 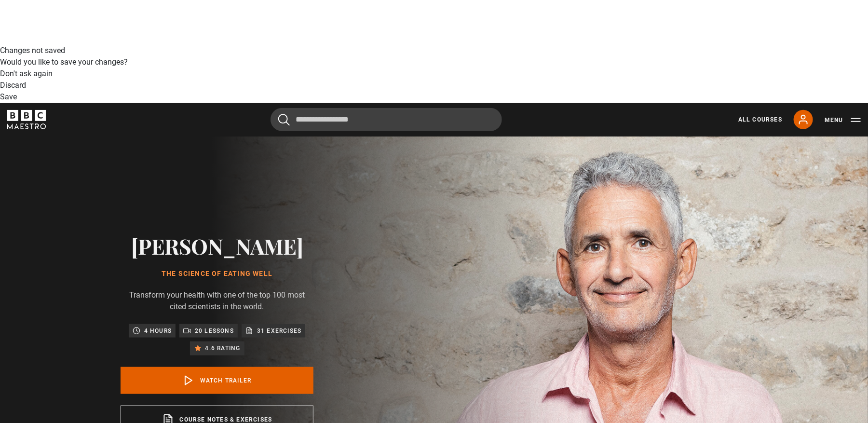 I want to click on p: 31 exercises, so click(x=279, y=331).